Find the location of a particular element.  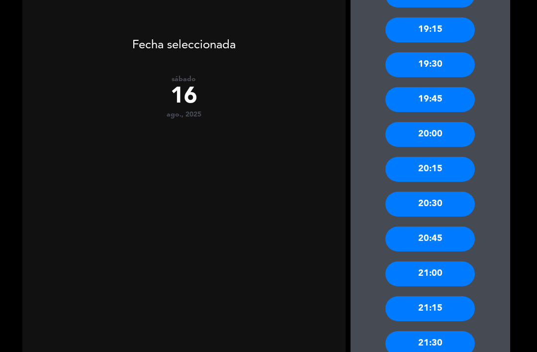

div: 20:00 is located at coordinates (430, 134).